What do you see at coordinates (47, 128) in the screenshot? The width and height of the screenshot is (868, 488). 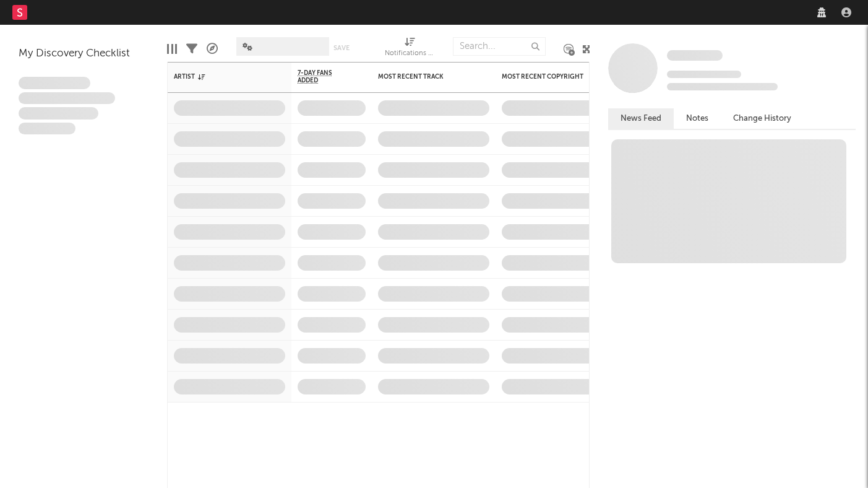 I see `span: Aliquam viverra` at bounding box center [47, 128].